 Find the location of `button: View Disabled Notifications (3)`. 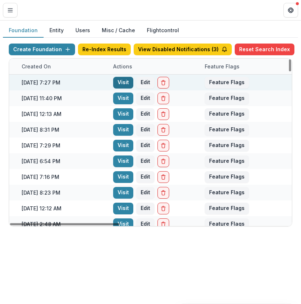

button: View Disabled Notifications (3) is located at coordinates (183, 49).